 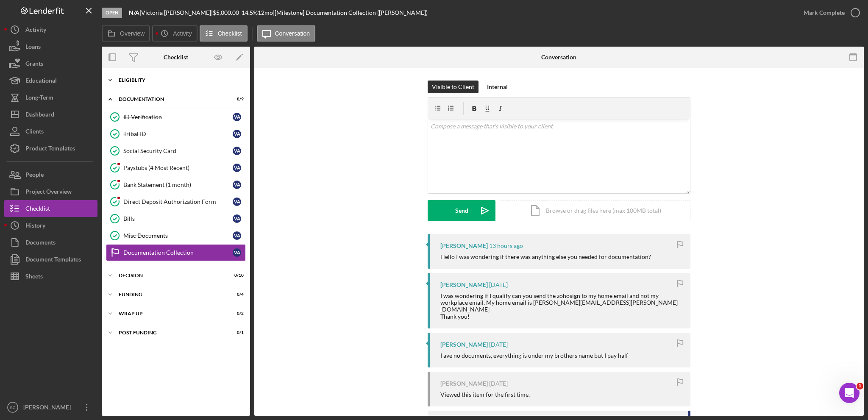 I want to click on div: 0 / 1, so click(x=236, y=333).